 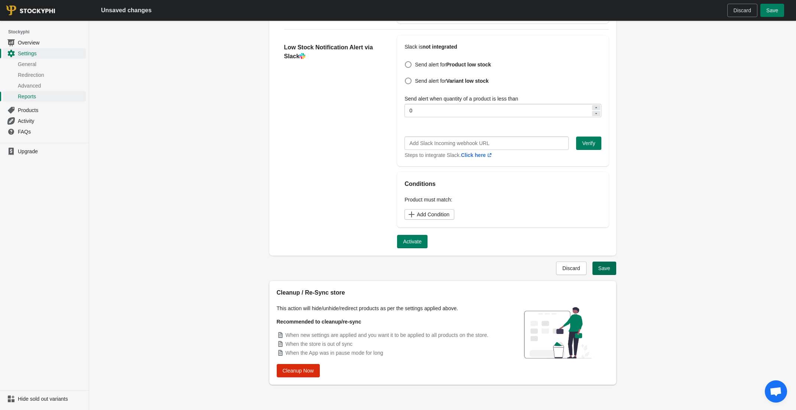 I want to click on h2: Cleanup / Re-Sync store, so click(x=388, y=293).